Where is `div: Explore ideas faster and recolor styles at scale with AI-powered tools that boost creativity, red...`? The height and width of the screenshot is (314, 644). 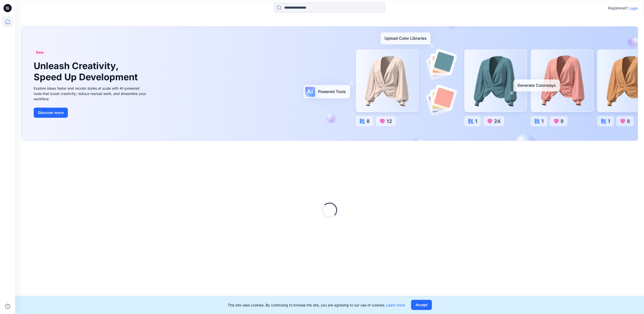 div: Explore ideas faster and recolor styles at scale with AI-powered tools that boost creativity, red... is located at coordinates (90, 93).